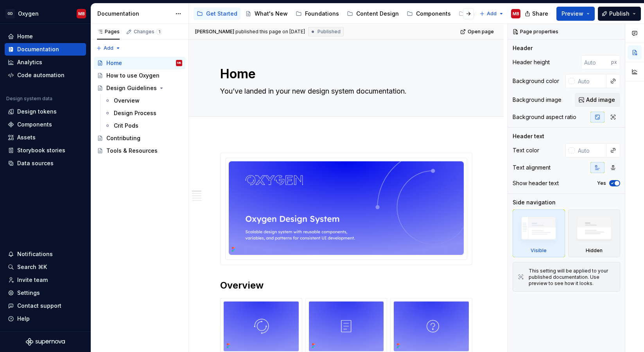  What do you see at coordinates (537, 14) in the screenshot?
I see `button: Share` at bounding box center [537, 14].